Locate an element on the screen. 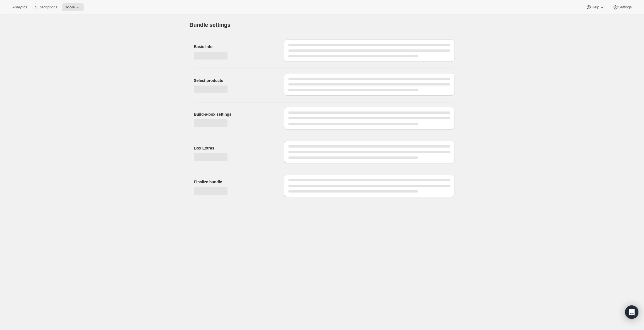  span: Settings is located at coordinates (625, 7).